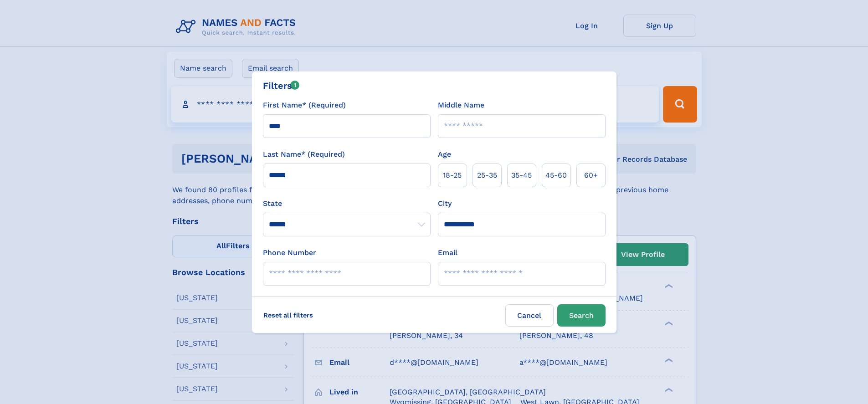 The height and width of the screenshot is (404, 868). Describe the element at coordinates (521, 175) in the screenshot. I see `span: 35‑45` at that location.